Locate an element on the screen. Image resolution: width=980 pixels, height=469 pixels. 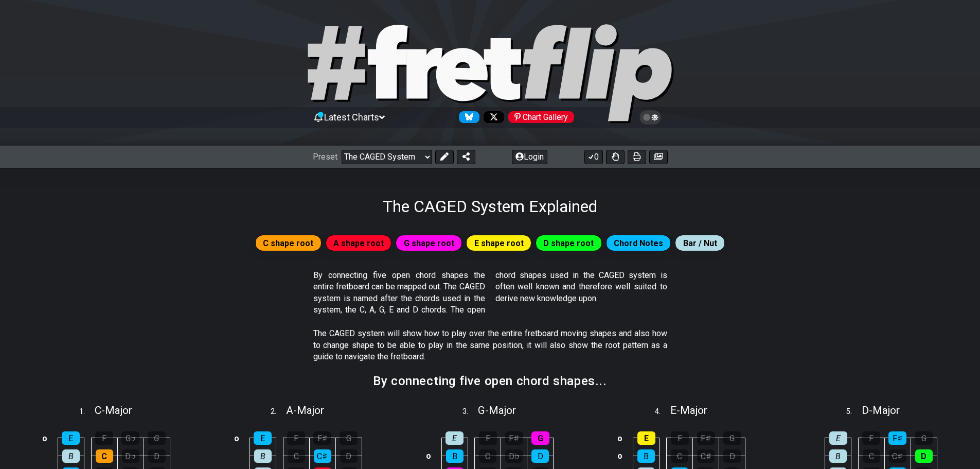
span: E - Major is located at coordinates (689, 410).